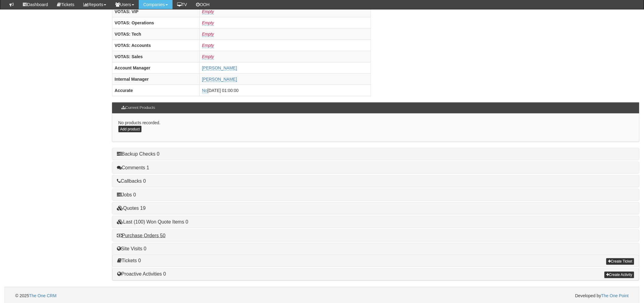 This screenshot has height=303, width=644. Describe the element at coordinates (615, 296) in the screenshot. I see `a: The One Point` at that location.